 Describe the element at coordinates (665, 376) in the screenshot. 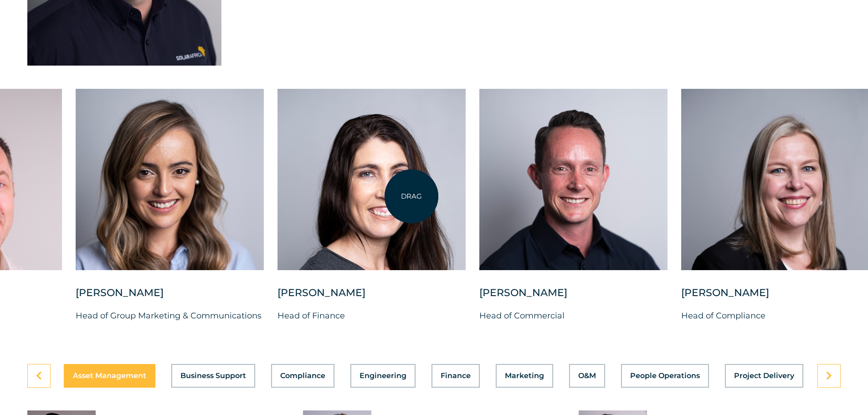

I see `span: People Operations` at that location.